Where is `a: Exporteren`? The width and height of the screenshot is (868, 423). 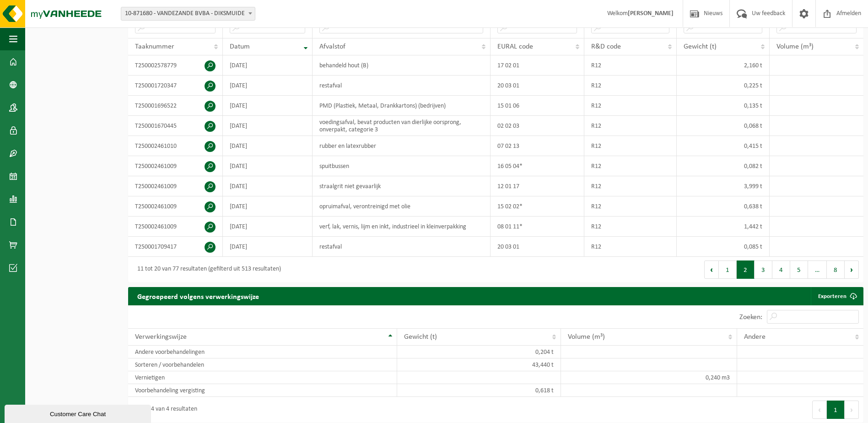
a: Exporteren is located at coordinates (837, 296).